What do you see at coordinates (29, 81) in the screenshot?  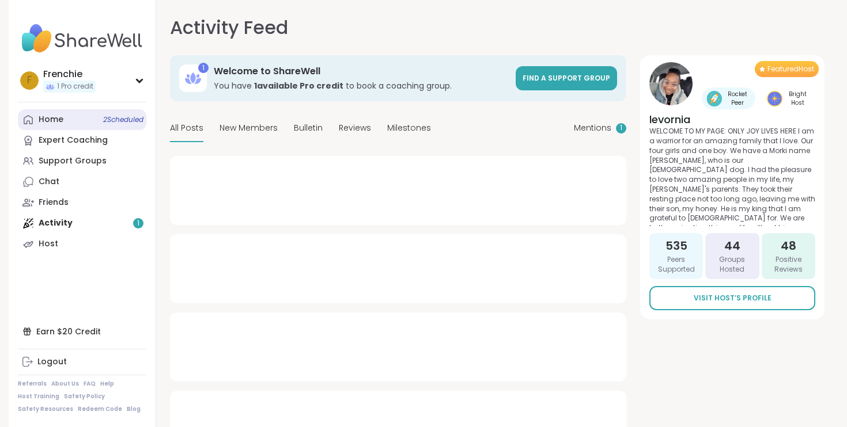 I see `span: F` at bounding box center [29, 81].